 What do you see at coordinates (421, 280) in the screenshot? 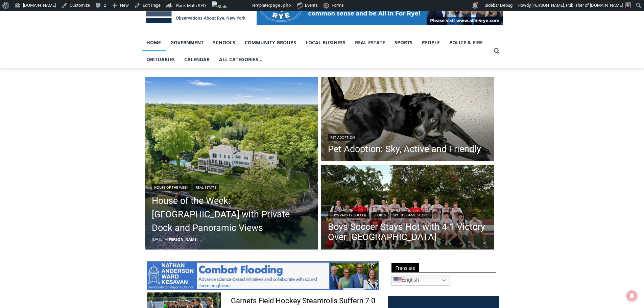
I see `a: English` at bounding box center [421, 280].